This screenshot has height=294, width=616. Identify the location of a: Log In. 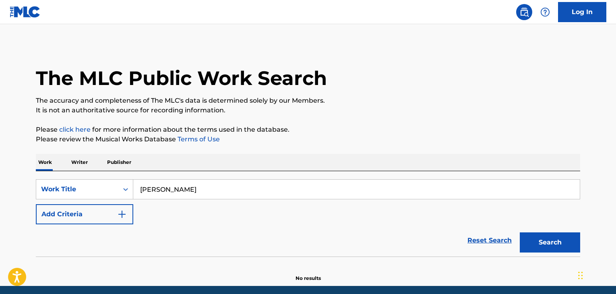
(582, 12).